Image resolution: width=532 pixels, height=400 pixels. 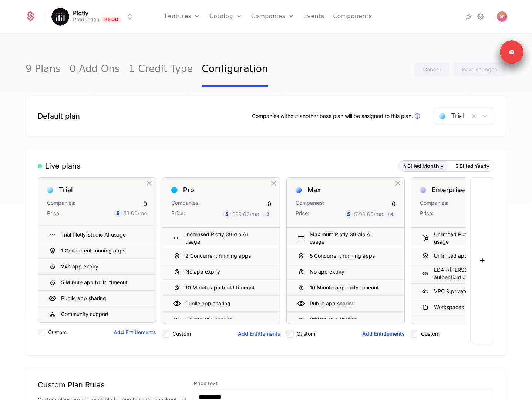 What do you see at coordinates (423, 166) in the screenshot?
I see `button: 4 Billed Monthly` at bounding box center [423, 166].